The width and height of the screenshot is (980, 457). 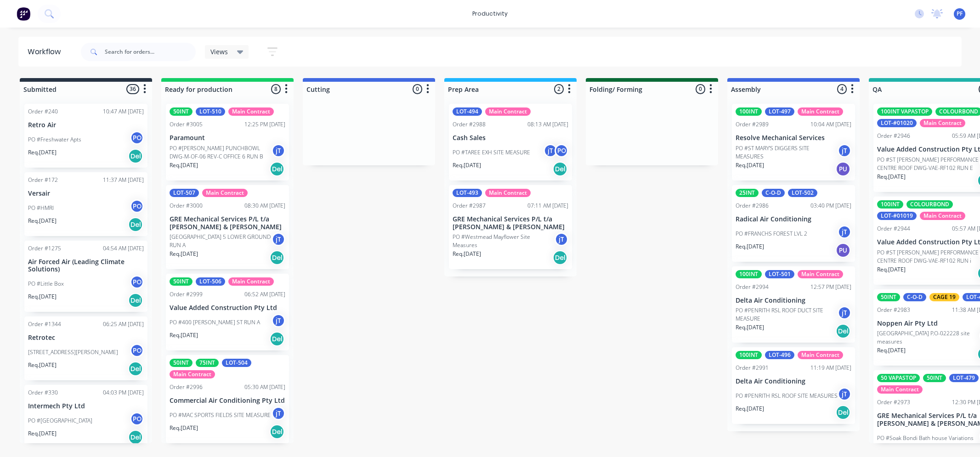 What do you see at coordinates (893, 402) in the screenshot?
I see `div: Order #2973` at bounding box center [893, 402].